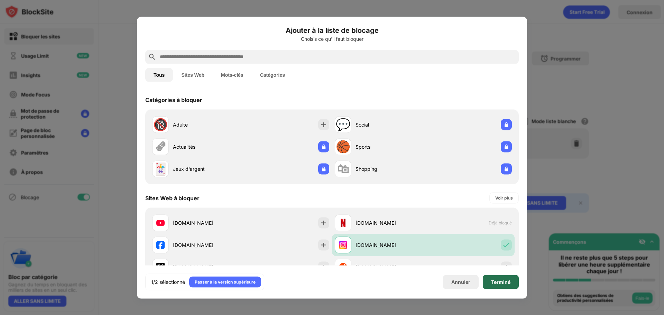  I want to click on button: Sites Web, so click(193, 75).